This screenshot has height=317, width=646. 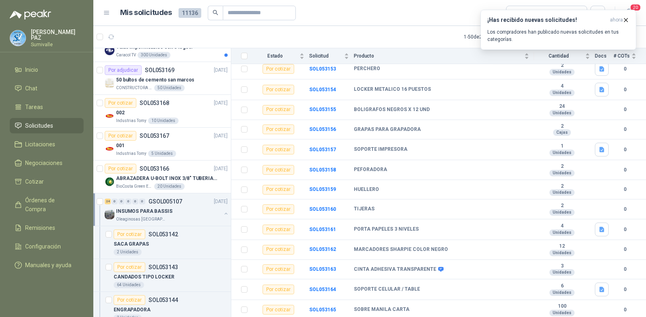 What do you see at coordinates (47, 182) in the screenshot?
I see `a: Cotizar` at bounding box center [47, 182].